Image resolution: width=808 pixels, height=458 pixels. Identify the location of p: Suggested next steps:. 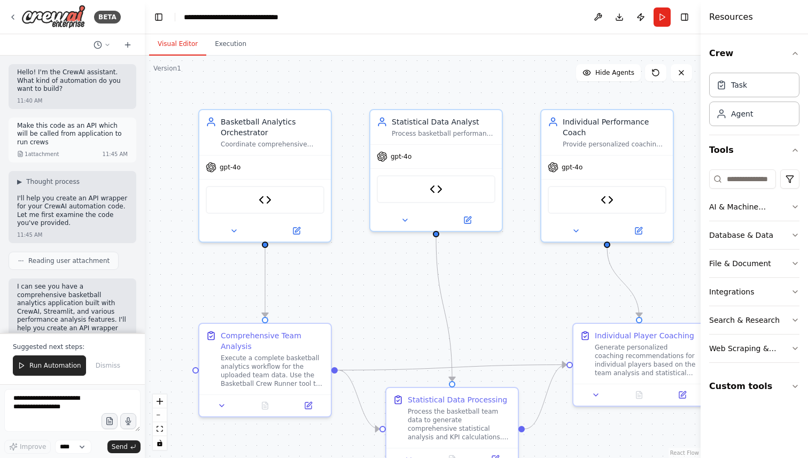
(72, 347).